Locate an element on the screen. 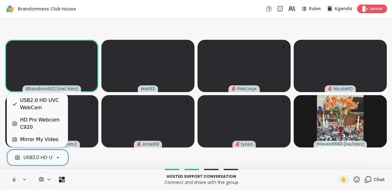  img: Steven6560 is located at coordinates (340, 121).